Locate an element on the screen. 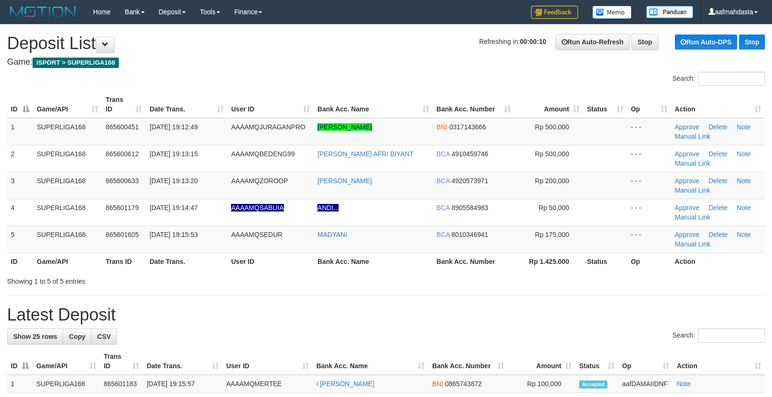  td: aafDAMAIIDNF is located at coordinates (646, 383).